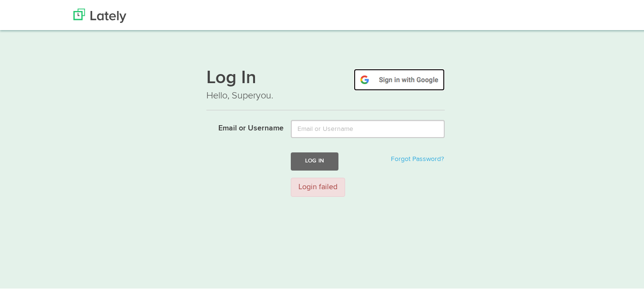 The width and height of the screenshot is (644, 290). What do you see at coordinates (325, 94) in the screenshot?
I see `p: Hello, Superyou.` at bounding box center [325, 94].